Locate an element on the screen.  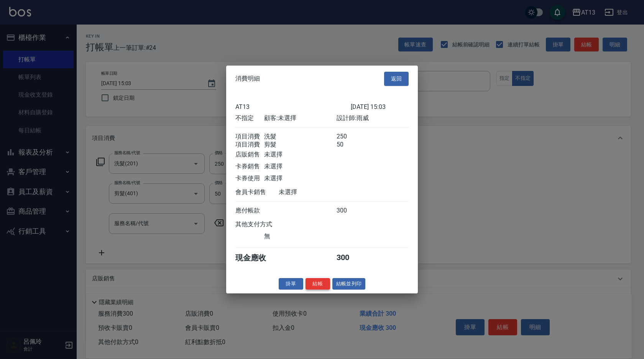
span: 消費明細 is located at coordinates (248, 79).